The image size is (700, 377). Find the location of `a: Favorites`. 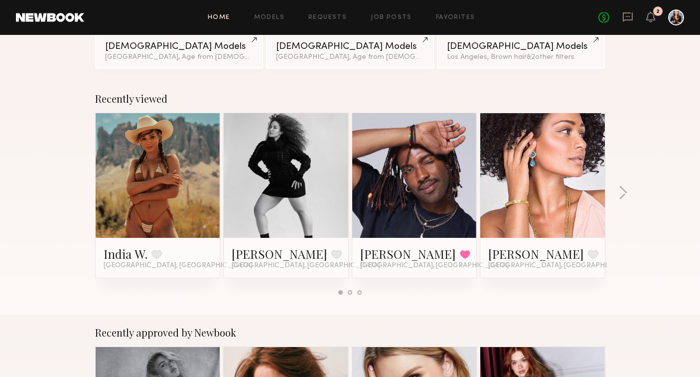

a: Favorites is located at coordinates (456, 17).